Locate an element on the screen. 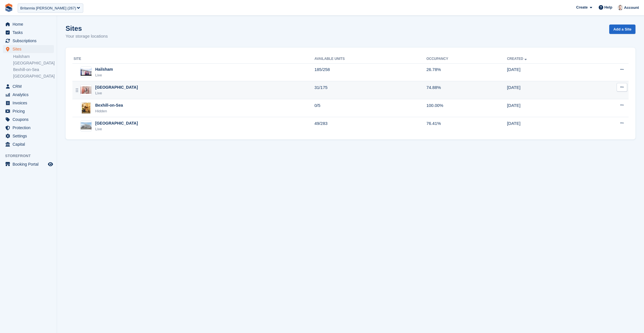 The height and width of the screenshot is (333, 644). div: Hailsham is located at coordinates (104, 69).